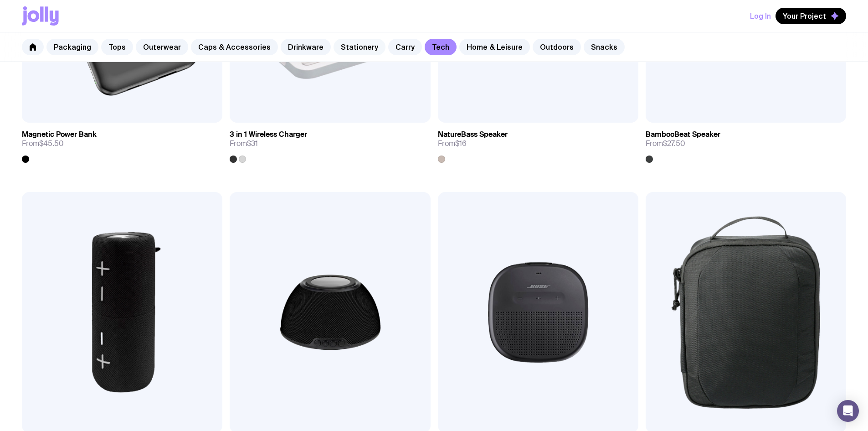 The image size is (868, 431). What do you see at coordinates (60, 134) in the screenshot?
I see `h3: Magnetic Power Bank` at bounding box center [60, 134].